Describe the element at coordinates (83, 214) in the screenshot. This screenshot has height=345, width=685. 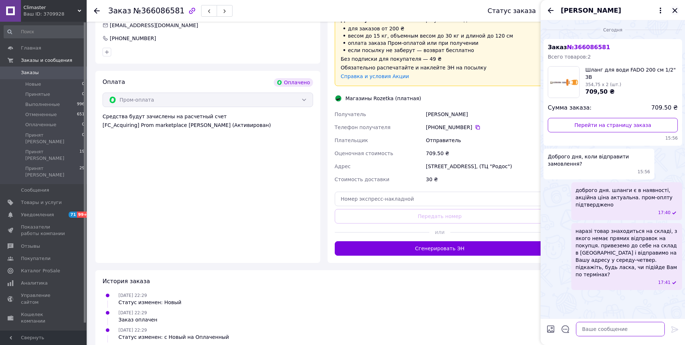
I see `span: 99+` at that location.